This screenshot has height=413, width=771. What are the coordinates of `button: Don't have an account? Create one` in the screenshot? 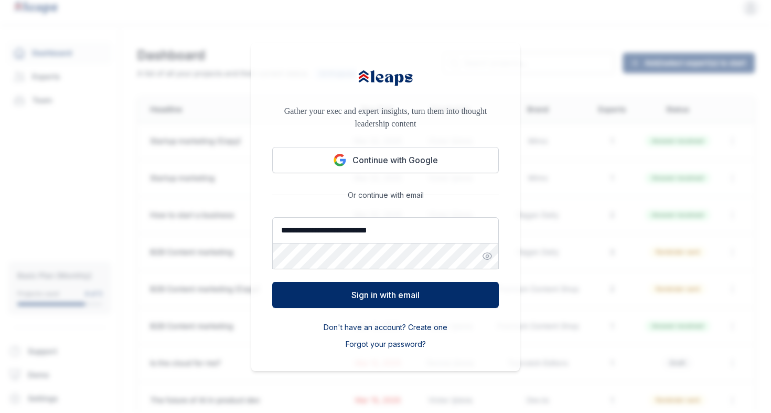 It's located at (385, 327).